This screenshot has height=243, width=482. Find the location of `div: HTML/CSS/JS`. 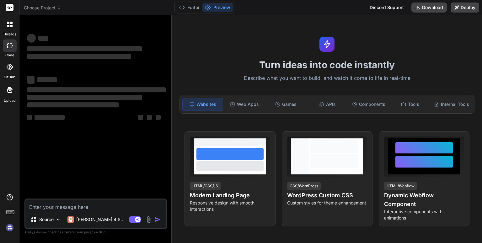

div: HTML/CSS/JS is located at coordinates (205, 186).